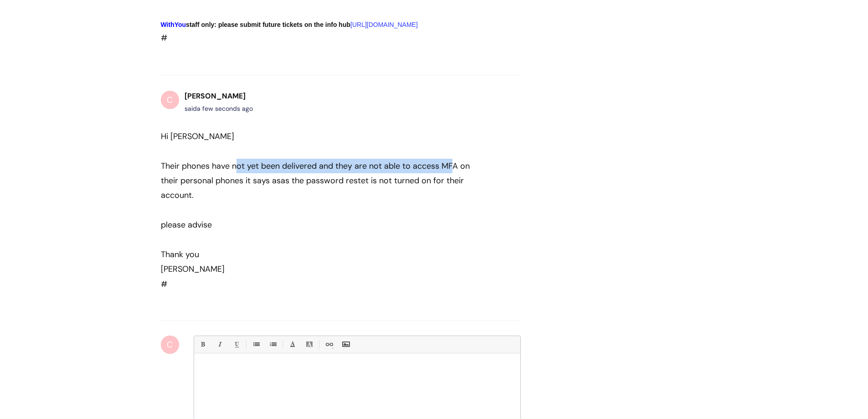  What do you see at coordinates (272, 344) in the screenshot?
I see `a: 1. Ordered List (Ctrl-Shift-8)` at bounding box center [272, 344].